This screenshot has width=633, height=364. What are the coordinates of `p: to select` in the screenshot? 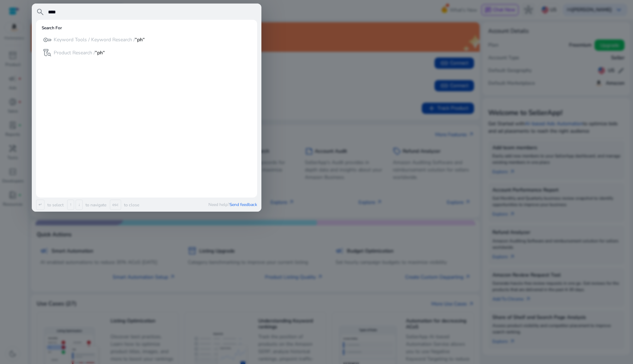 It's located at (55, 205).